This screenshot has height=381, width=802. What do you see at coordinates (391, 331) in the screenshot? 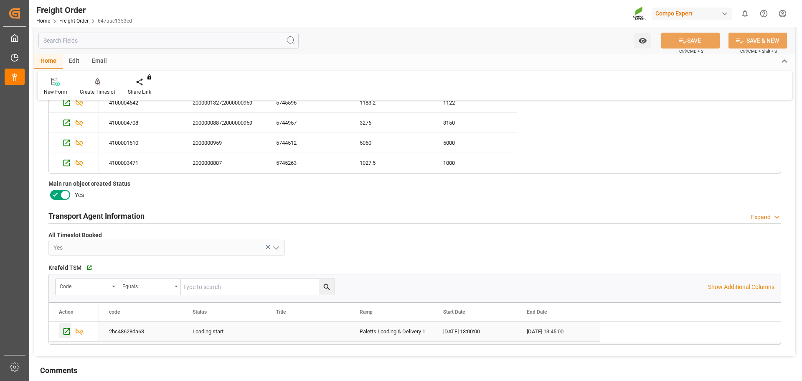
I see `div: Paletts Loading & Delivery 1` at bounding box center [391, 331].